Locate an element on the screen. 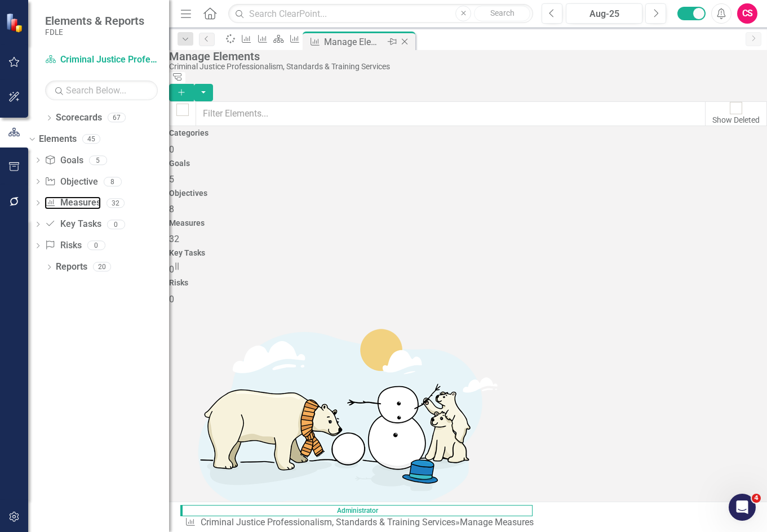  a: Reports is located at coordinates (71, 267).